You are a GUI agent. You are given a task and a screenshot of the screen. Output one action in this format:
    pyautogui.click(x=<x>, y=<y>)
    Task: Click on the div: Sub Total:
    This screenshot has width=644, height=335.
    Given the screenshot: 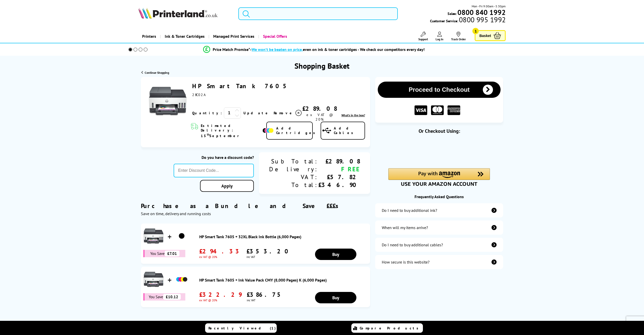 What is the action you would take?
    pyautogui.click(x=294, y=161)
    